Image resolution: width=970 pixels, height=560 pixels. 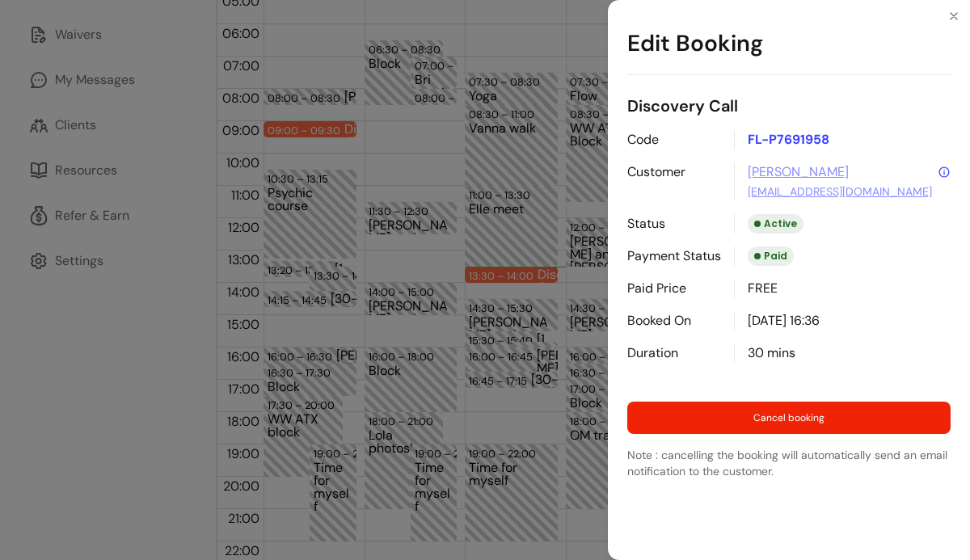 I want to click on p: Paid Price, so click(x=674, y=289).